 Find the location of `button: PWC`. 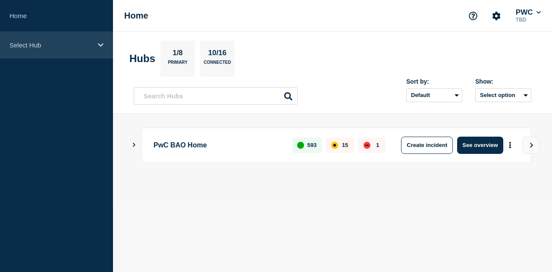

button: PWC is located at coordinates (528, 13).